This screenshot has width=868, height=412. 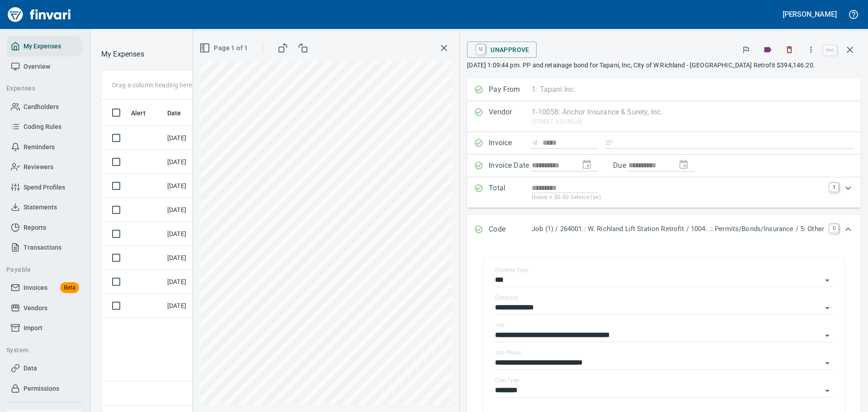 I want to click on a: Spend Profiles, so click(x=45, y=187).